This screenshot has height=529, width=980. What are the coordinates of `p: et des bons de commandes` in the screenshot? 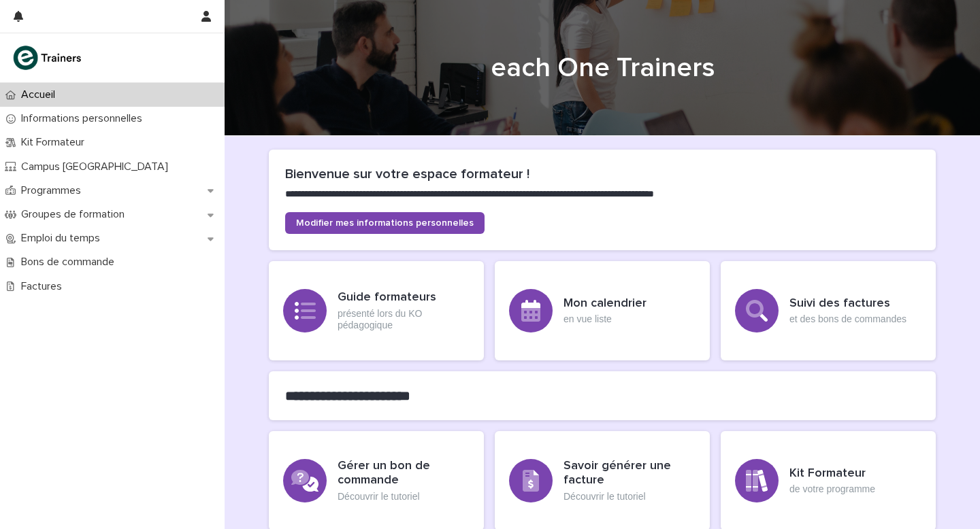 It's located at (848, 319).